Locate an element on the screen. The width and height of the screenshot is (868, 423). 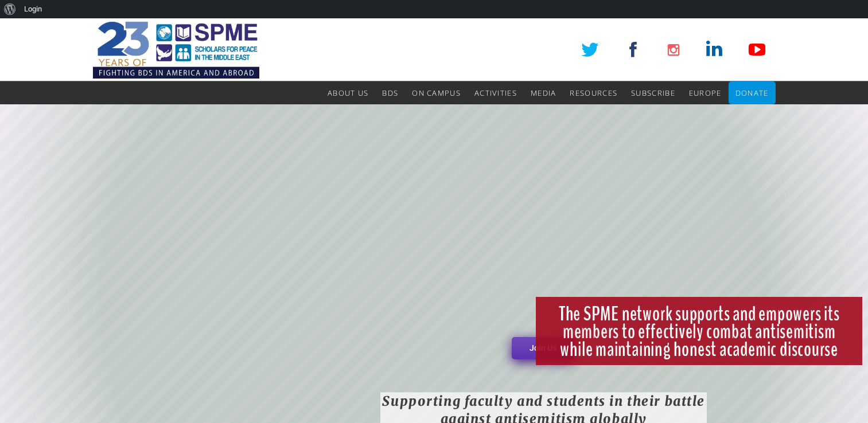
span: On Campus is located at coordinates (436, 93).